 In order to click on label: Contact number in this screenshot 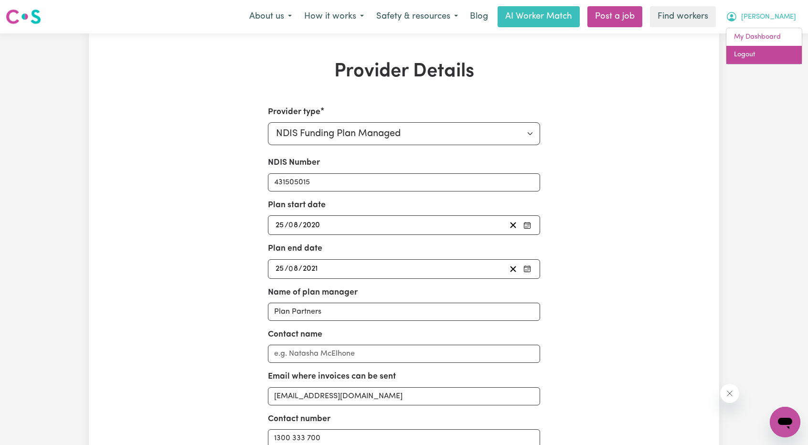, I will do `click(299, 420)`.